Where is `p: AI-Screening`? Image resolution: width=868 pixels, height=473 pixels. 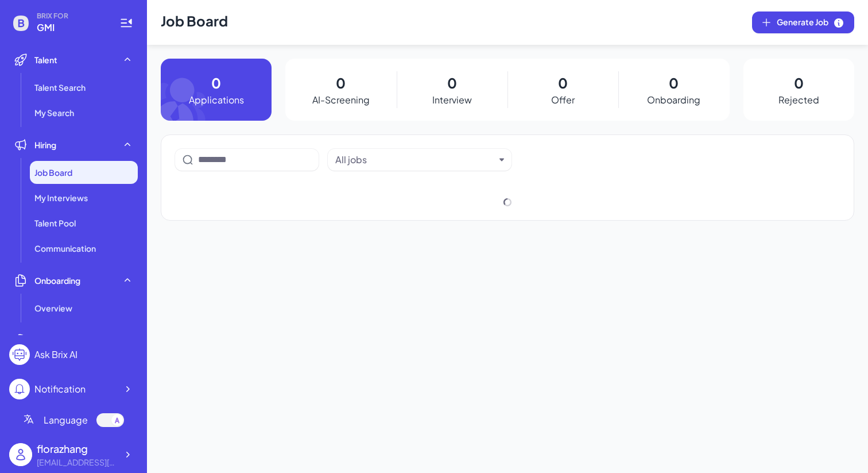
p: AI-Screening is located at coordinates (341, 100).